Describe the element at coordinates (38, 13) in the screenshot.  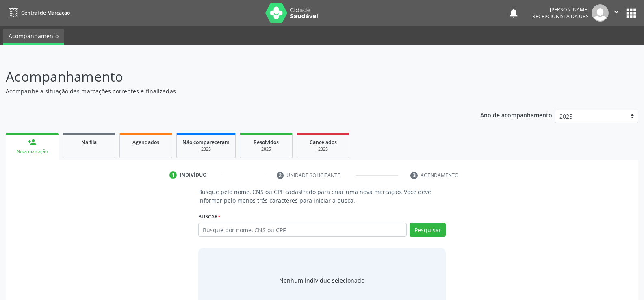
I see `a: Central de Marcação` at that location.